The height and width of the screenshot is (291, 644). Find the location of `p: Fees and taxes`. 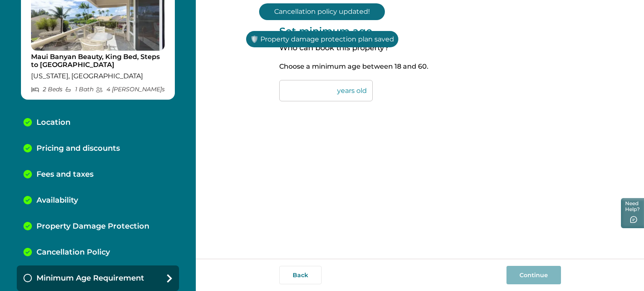

p: Fees and taxes is located at coordinates (65, 175).